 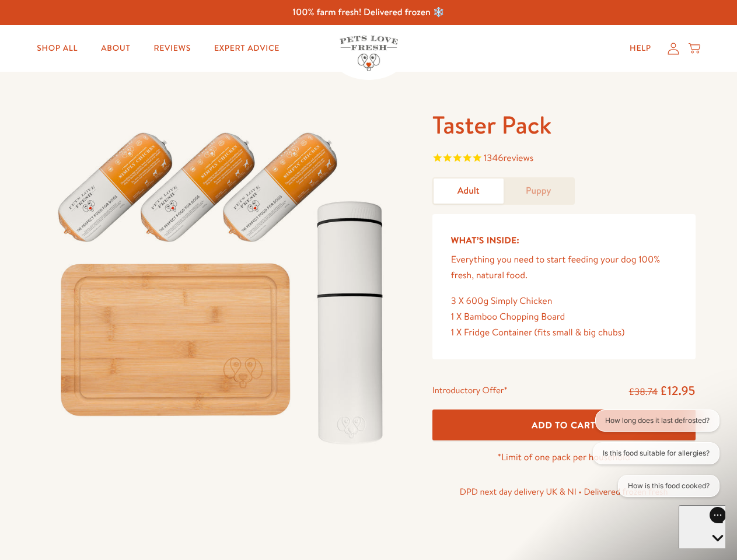 I want to click on a: Puppy, so click(x=538, y=191).